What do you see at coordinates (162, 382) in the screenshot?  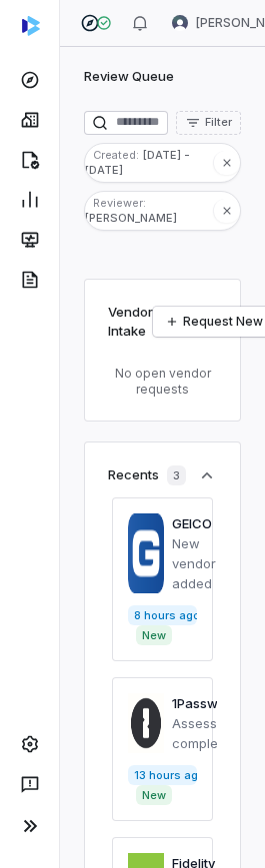 I see `p: No open vendor requests` at bounding box center [162, 382].